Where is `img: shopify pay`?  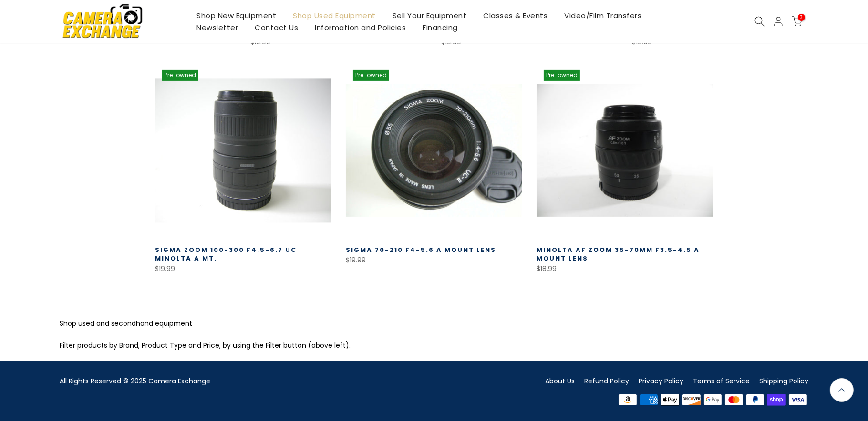
img: shopify pay is located at coordinates (776, 400).